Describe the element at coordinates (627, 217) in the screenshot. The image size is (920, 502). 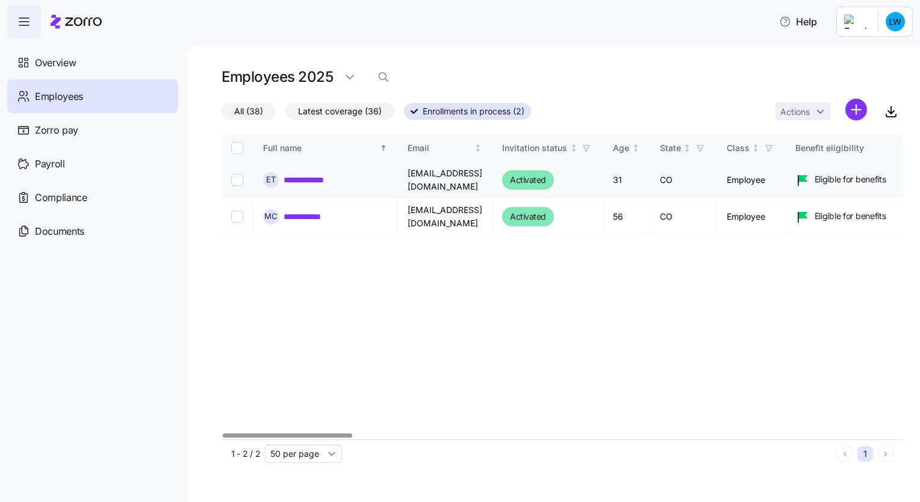
I see `td: 56` at that location.